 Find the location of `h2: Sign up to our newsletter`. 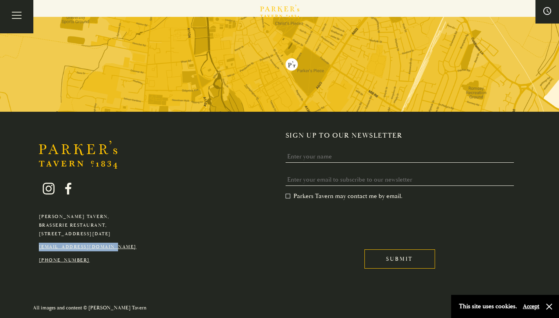

h2: Sign up to our newsletter is located at coordinates (403, 136).